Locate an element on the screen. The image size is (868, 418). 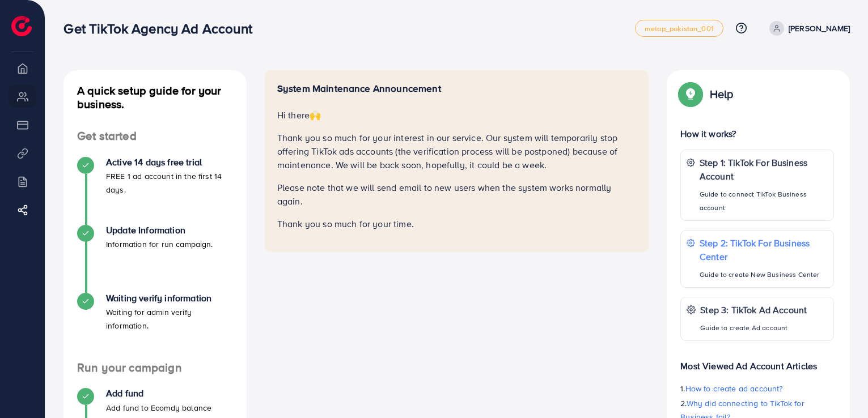
h3: Get TikTok Agency Ad Account is located at coordinates (162, 28).